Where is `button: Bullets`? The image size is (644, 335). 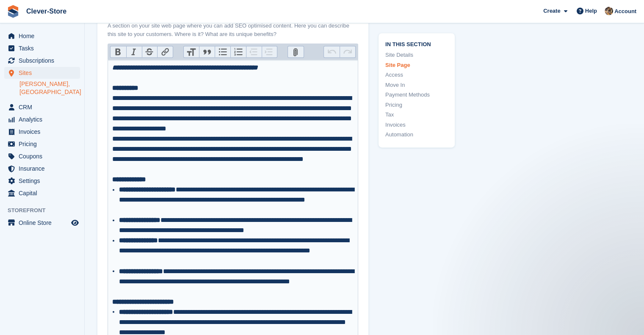 button: Bullets is located at coordinates (222, 52).